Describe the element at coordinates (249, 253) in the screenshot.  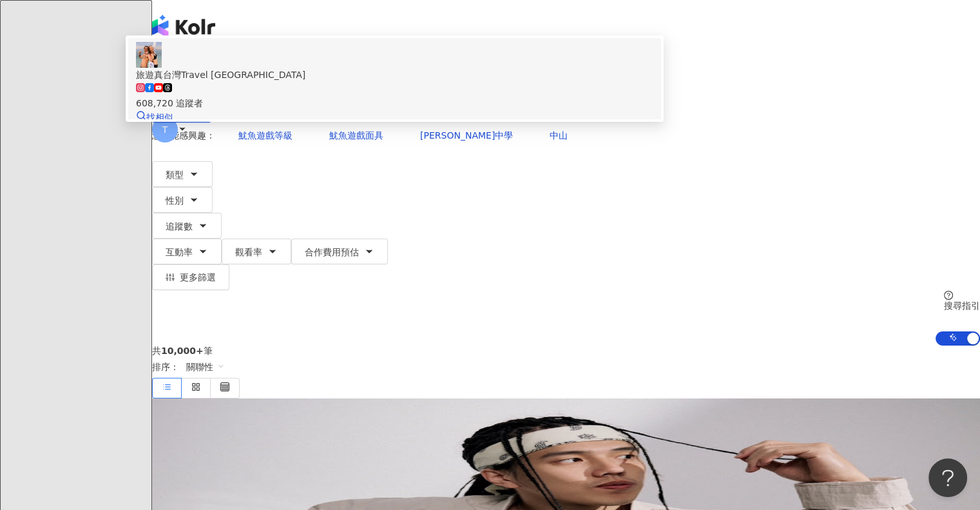
I see `span: 觀看率` at that location.